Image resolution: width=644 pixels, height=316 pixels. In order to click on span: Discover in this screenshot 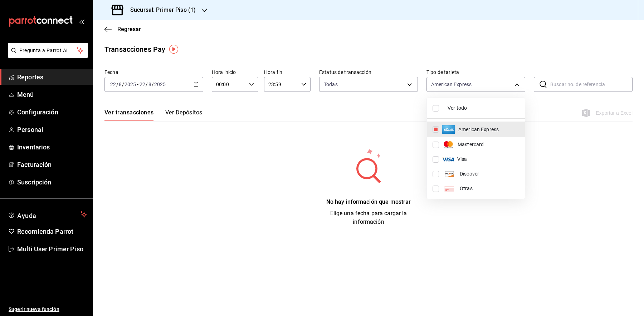, I will do `click(489, 174)`.